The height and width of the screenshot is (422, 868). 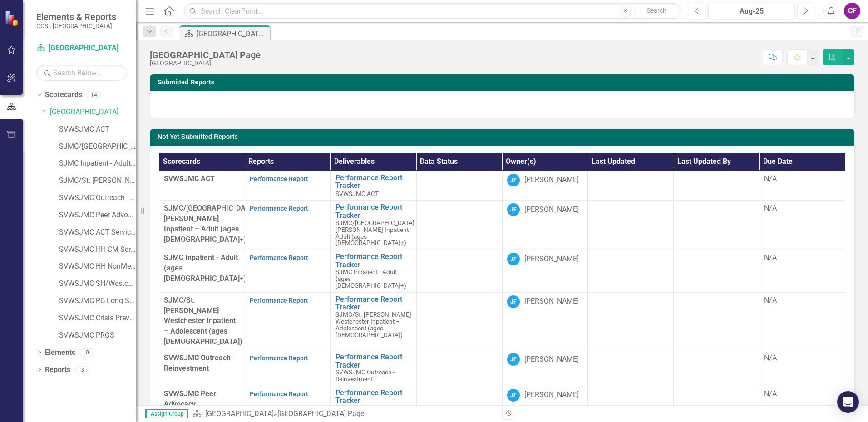 What do you see at coordinates (60, 353) in the screenshot?
I see `a: Elements` at bounding box center [60, 353].